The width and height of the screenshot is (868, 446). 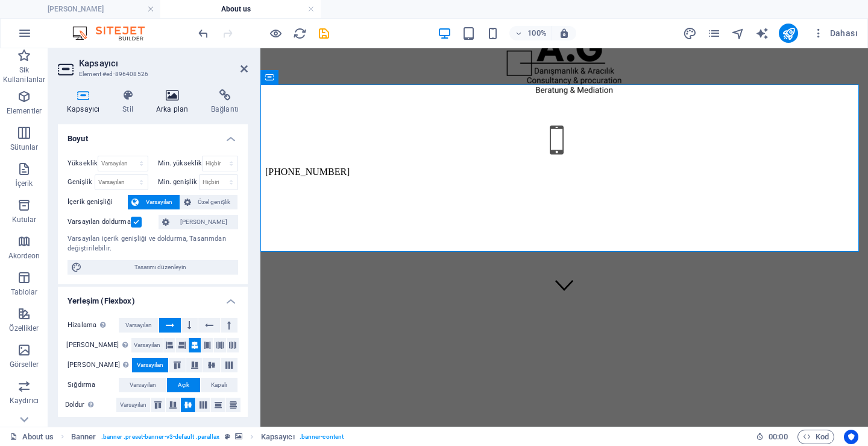 What do you see at coordinates (114, 33) in the screenshot?
I see `img: Editor Logo` at bounding box center [114, 33].